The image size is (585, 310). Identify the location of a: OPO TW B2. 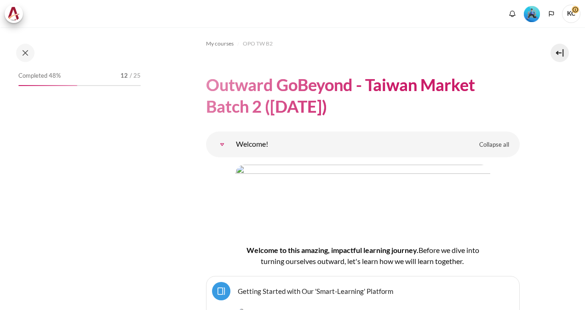
(258, 44).